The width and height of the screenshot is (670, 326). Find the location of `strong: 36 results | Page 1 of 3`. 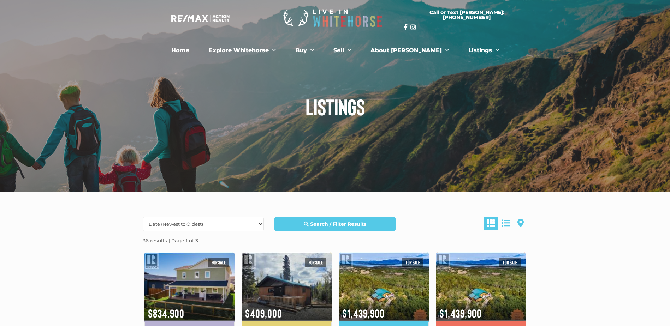

strong: 36 results | Page 1 of 3 is located at coordinates (170, 241).